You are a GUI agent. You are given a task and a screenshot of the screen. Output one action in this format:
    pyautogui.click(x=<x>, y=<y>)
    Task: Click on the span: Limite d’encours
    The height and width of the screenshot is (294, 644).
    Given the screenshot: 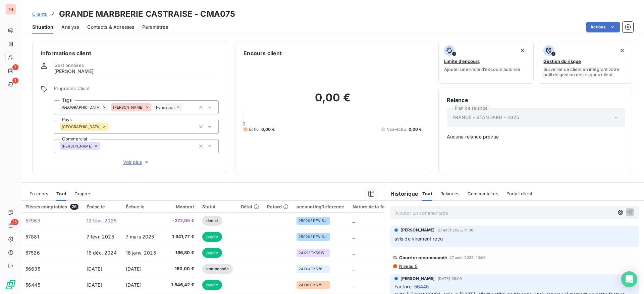 What is the action you would take?
    pyautogui.click(x=462, y=61)
    